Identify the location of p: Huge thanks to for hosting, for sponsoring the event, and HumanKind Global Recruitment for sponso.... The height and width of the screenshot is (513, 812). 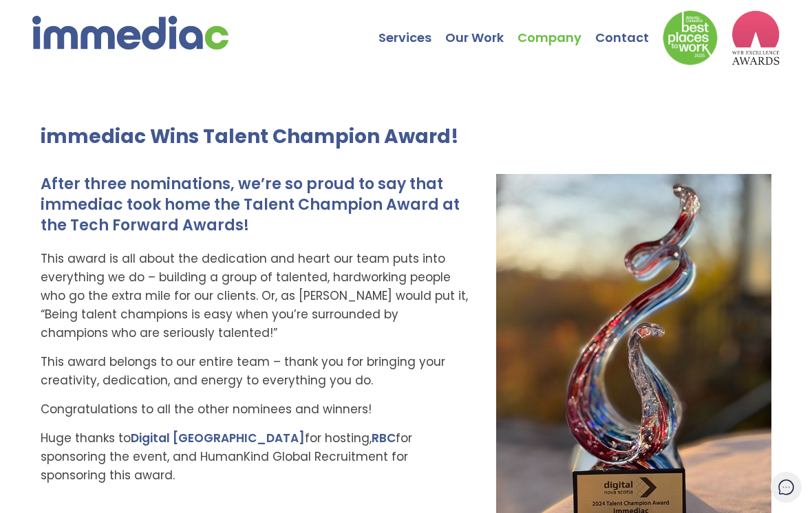
(406, 457).